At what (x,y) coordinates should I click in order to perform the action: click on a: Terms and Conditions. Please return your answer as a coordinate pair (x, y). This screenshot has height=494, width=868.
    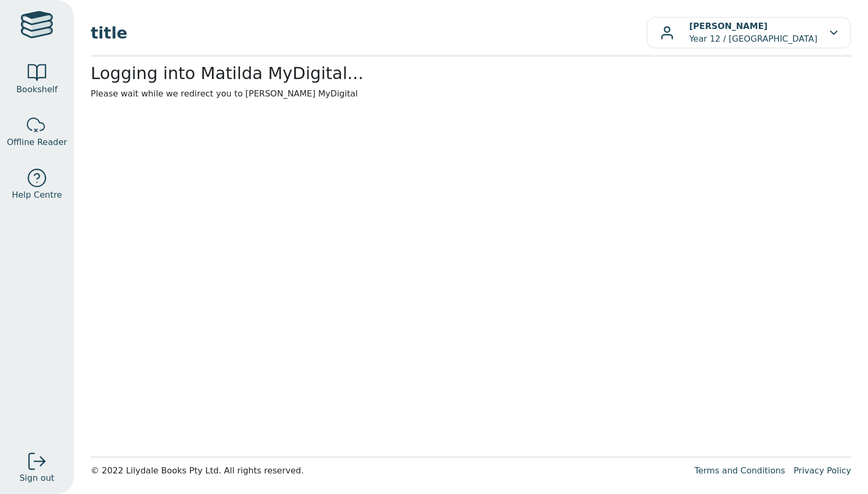
    Looking at the image, I should click on (740, 470).